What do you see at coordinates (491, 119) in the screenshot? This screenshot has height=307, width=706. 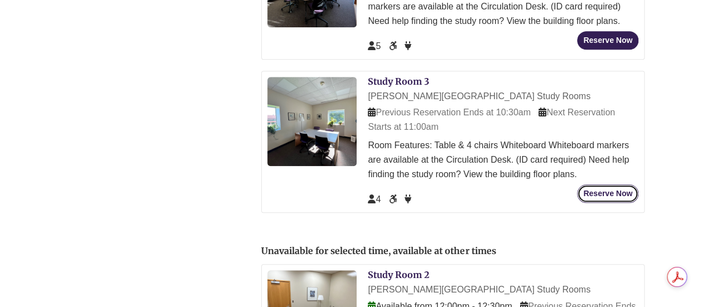 I see `span: Next Reservation Starts at 11:00am` at bounding box center [491, 119].